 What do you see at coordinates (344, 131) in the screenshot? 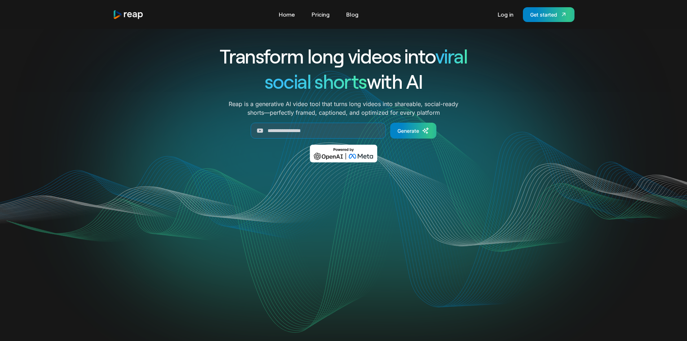
I see `form: Generate Form` at bounding box center [344, 131].